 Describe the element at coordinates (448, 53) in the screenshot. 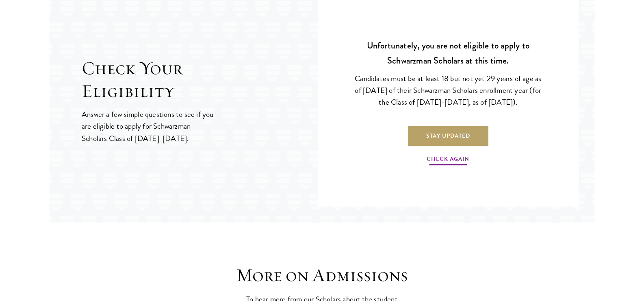

I see `strong: Unfortunately, you are not eligible to apply to Schwarzman Scholars at this time.` at that location.